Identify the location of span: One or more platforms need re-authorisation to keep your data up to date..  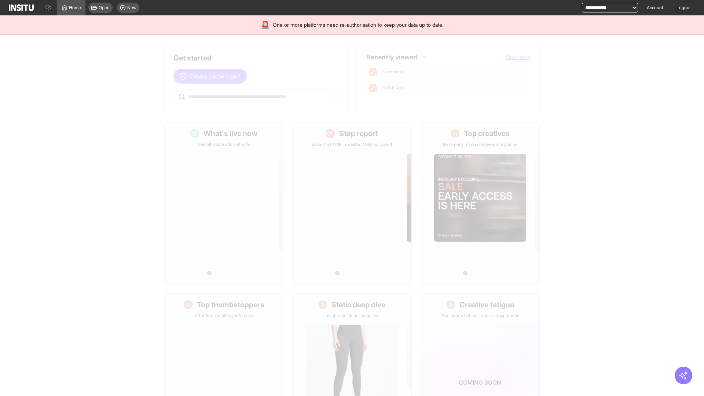
(358, 25).